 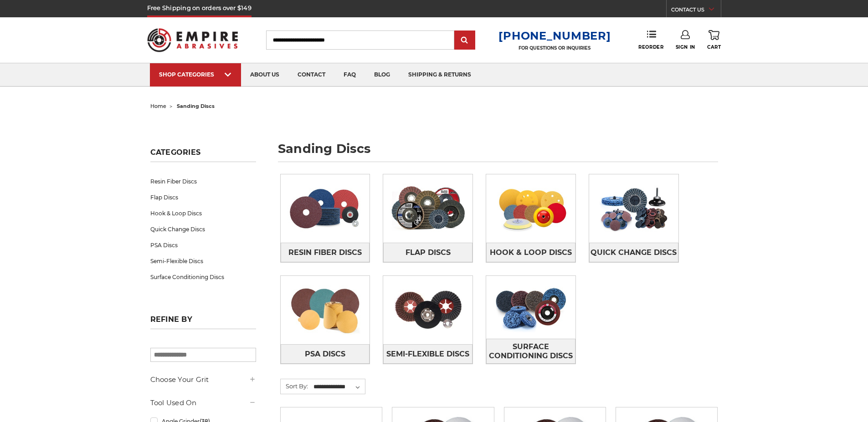 I want to click on span: Reorder, so click(x=650, y=47).